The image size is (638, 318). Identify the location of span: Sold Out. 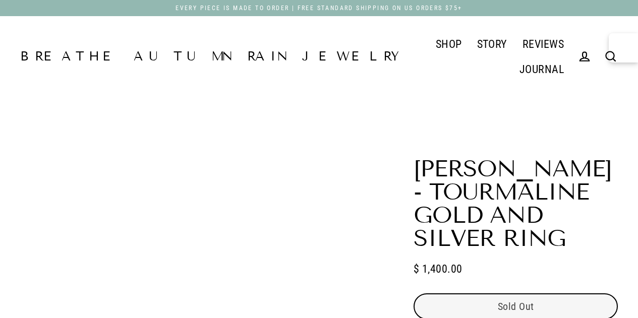
(516, 307).